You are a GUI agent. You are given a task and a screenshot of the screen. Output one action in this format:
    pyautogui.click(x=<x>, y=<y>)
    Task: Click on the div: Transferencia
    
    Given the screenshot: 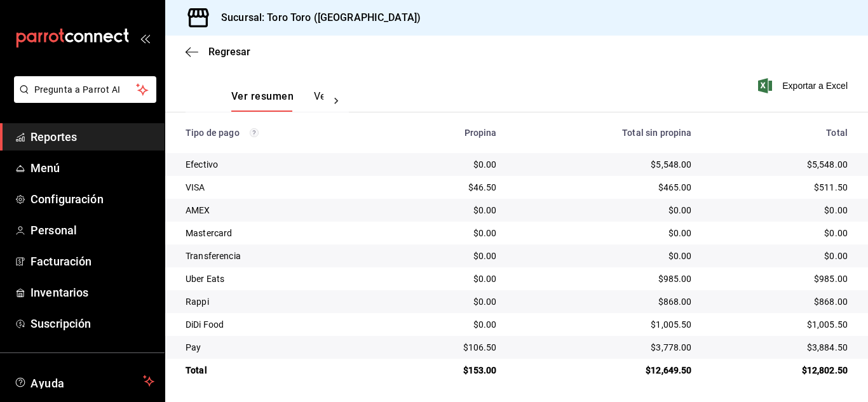 What is the action you would take?
    pyautogui.click(x=283, y=256)
    